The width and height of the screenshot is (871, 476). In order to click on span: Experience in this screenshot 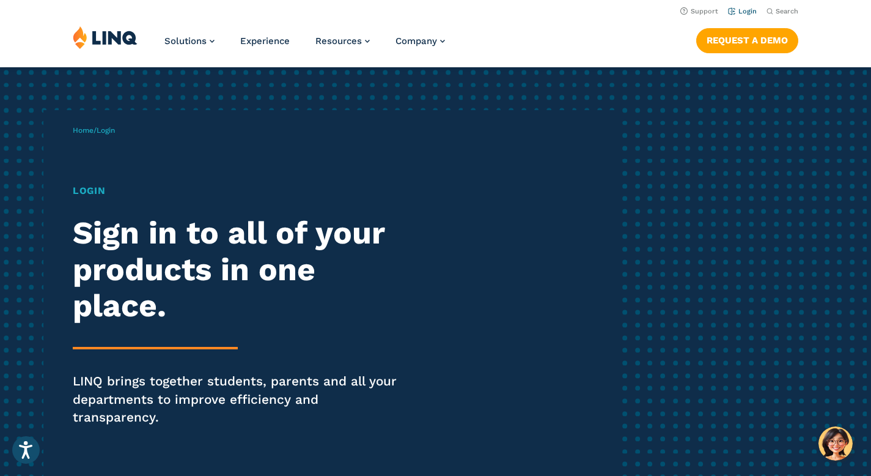, I will do `click(265, 41)`.